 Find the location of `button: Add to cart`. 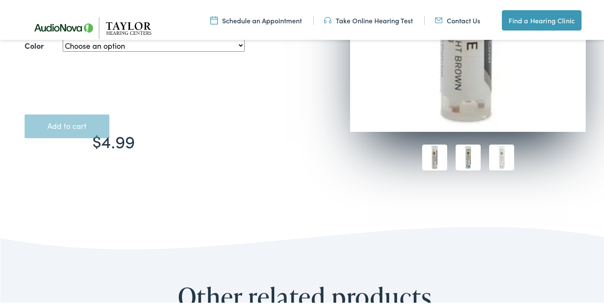

button: Add to cart is located at coordinates (67, 125).